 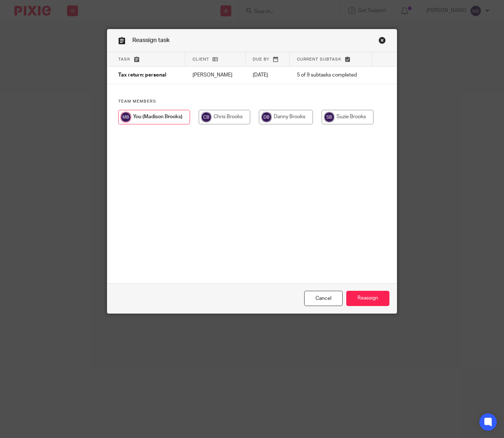 I want to click on span: Current subtask, so click(x=319, y=59).